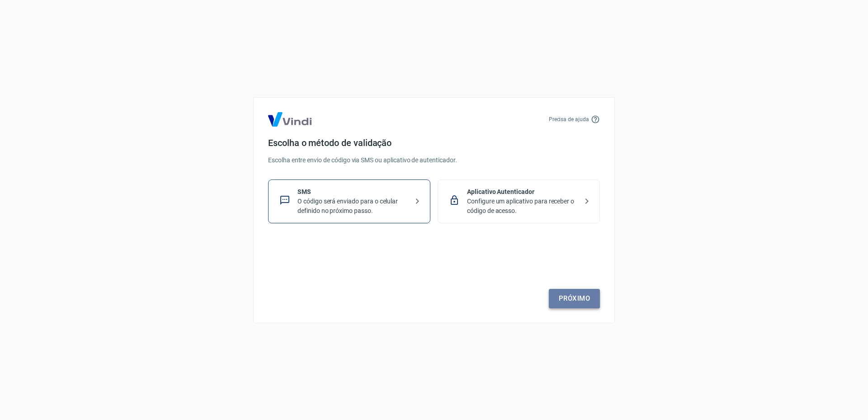 The width and height of the screenshot is (868, 420). I want to click on div: Aplicativo AutenticadorConfigure um aplicativo para receber o código de acesso., so click(518, 201).